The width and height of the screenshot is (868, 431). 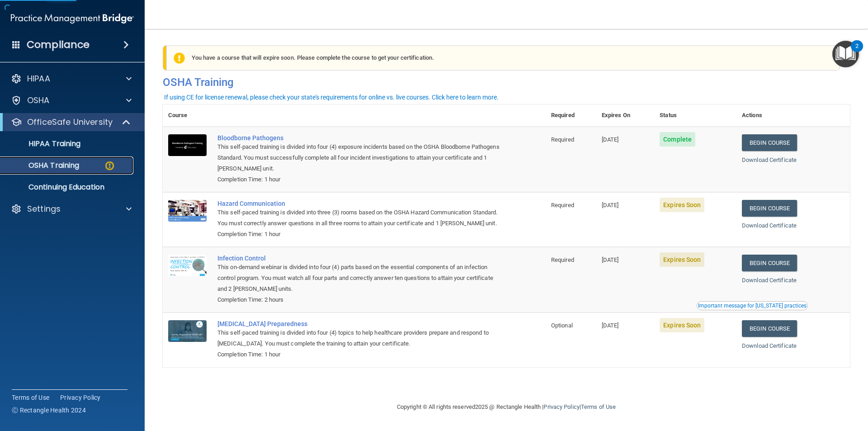 I want to click on a: Infection Control, so click(x=359, y=259).